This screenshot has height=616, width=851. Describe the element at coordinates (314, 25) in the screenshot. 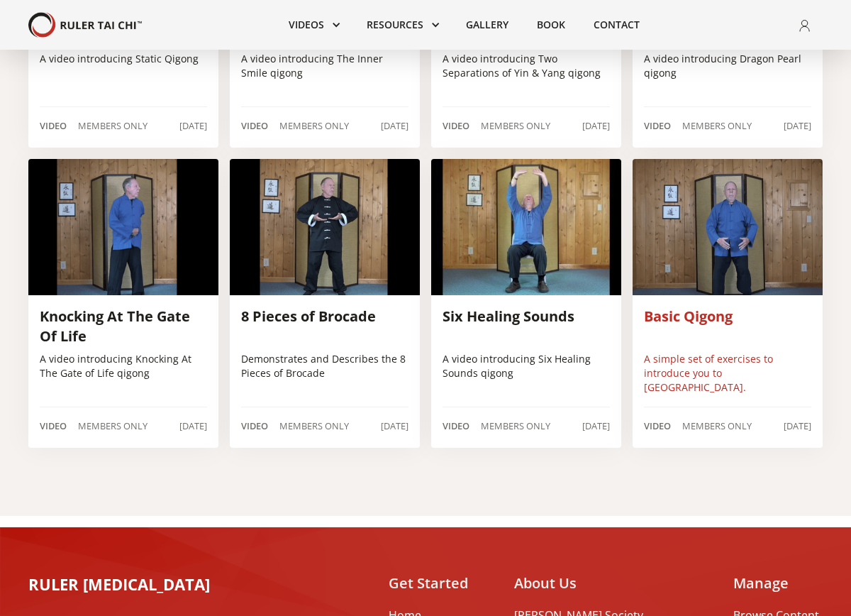

I see `div: Videos` at that location.